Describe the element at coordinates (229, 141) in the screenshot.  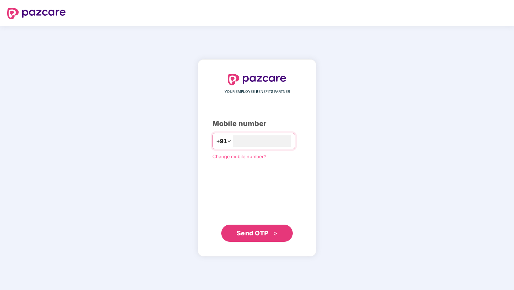
I see `span: down` at that location.